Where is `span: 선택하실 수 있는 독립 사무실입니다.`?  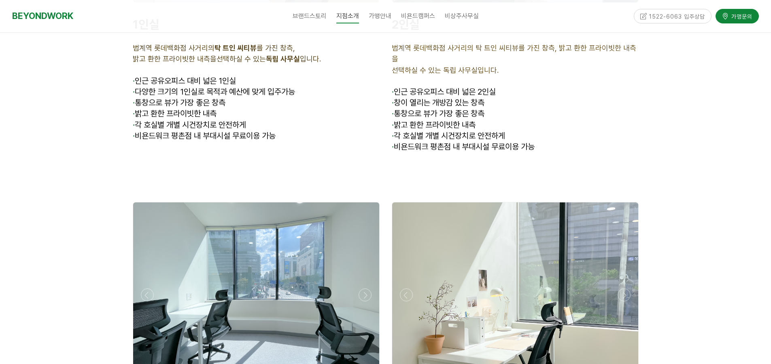
span: 선택하실 수 있는 독립 사무실입니다. is located at coordinates (445, 70).